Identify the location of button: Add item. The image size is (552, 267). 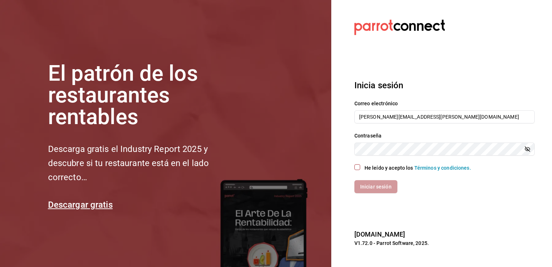
(527, 149).